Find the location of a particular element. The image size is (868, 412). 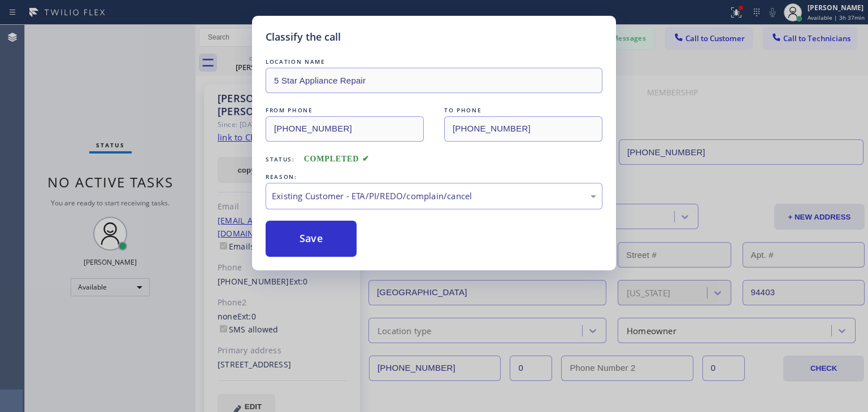

h5: Classify the call is located at coordinates (302, 37).